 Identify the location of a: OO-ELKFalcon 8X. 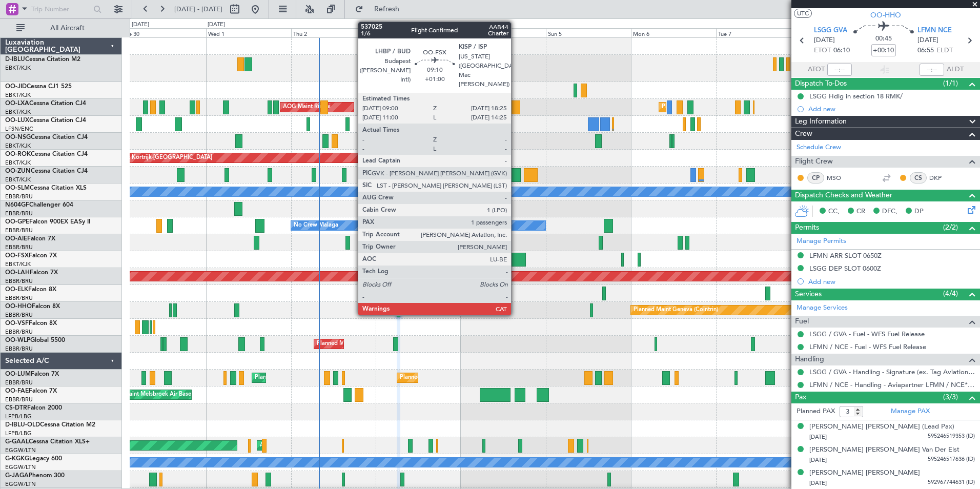
(30, 290).